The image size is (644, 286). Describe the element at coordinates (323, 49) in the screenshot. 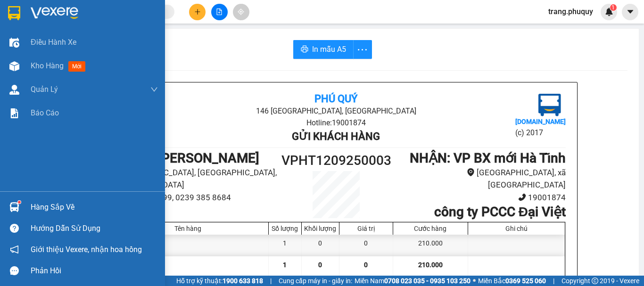

I see `button: printerIn mẫu A5` at that location.